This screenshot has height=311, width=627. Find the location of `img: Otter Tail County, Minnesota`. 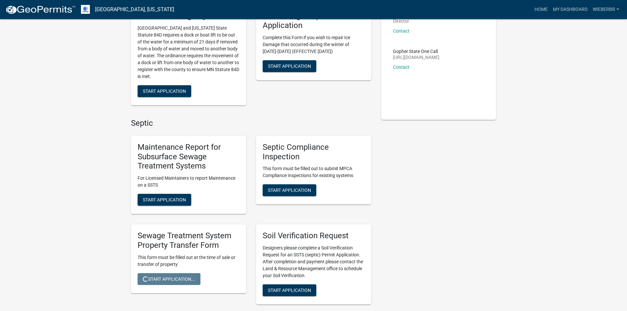

img: Otter Tail County, Minnesota is located at coordinates (85, 9).